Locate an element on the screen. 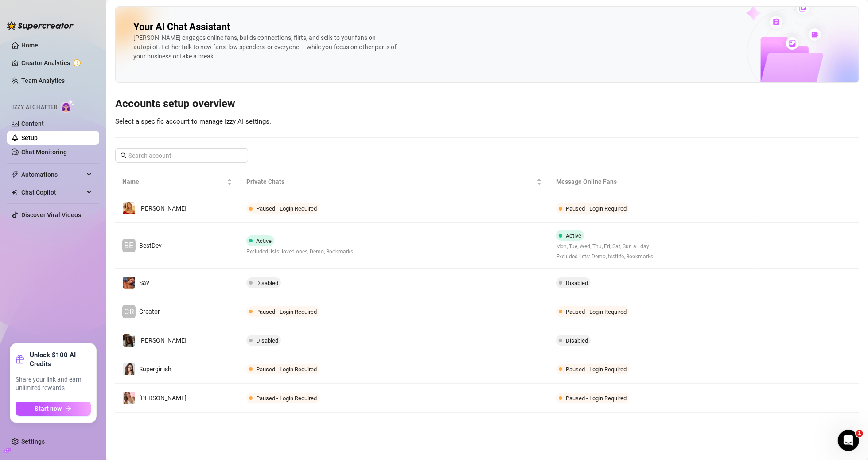 The height and width of the screenshot is (460, 868). a: Chat Monitoring is located at coordinates (44, 152).